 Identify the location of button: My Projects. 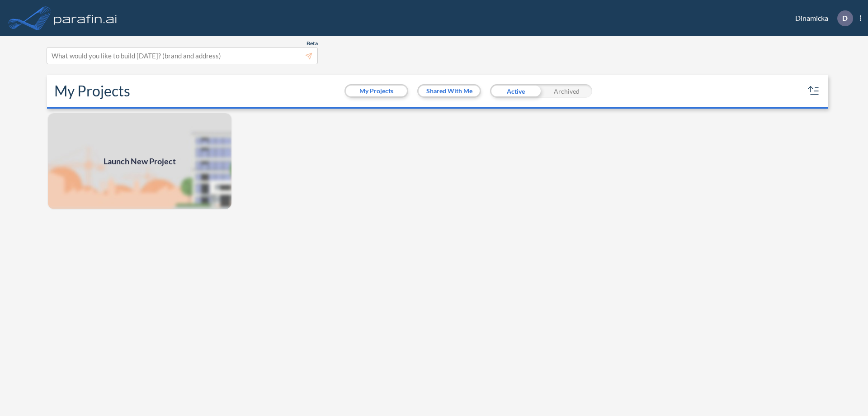
(376, 91).